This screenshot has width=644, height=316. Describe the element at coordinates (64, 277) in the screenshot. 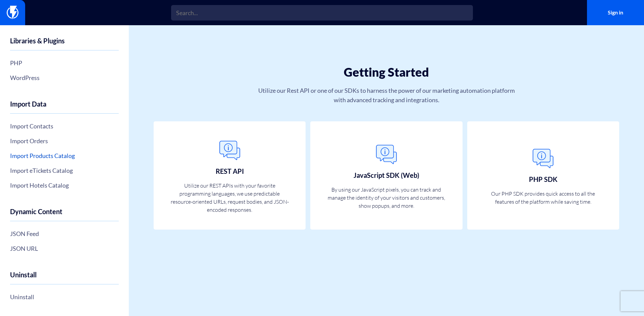

I see `h4: Uninstall` at that location.